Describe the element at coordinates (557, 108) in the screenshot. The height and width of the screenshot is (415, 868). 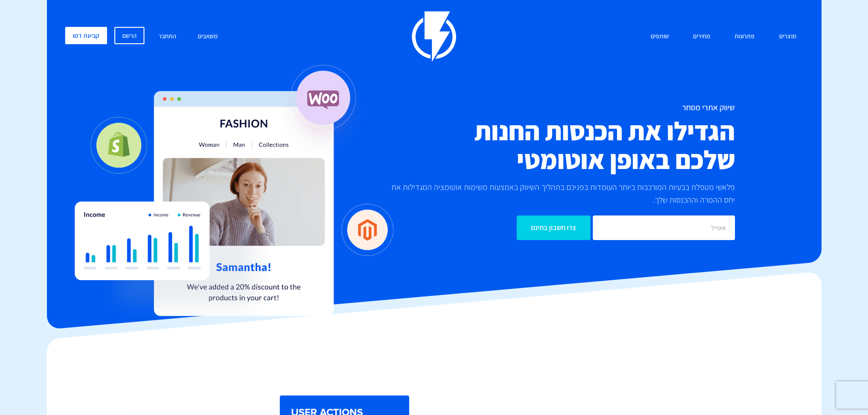
I see `h1: שיווק אתרי מסחר` at that location.